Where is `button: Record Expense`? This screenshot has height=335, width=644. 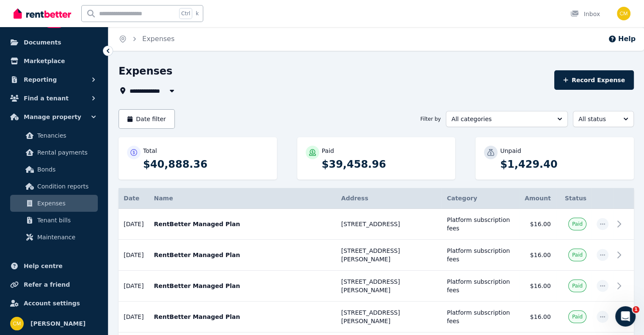
button: Record Expense is located at coordinates (594, 80).